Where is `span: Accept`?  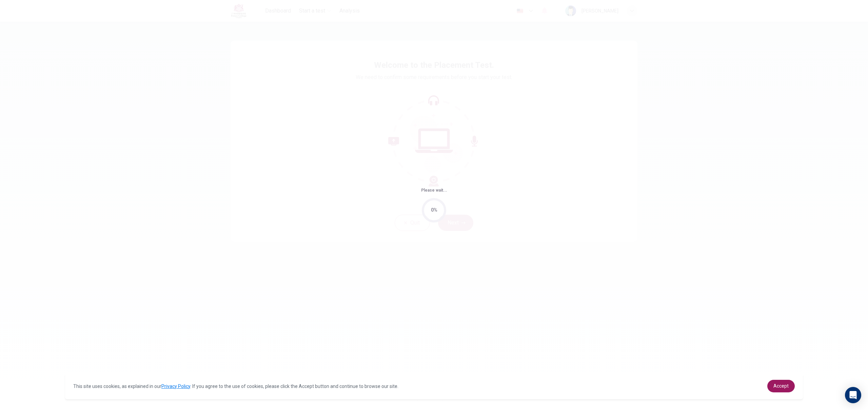 span: Accept is located at coordinates (781, 385).